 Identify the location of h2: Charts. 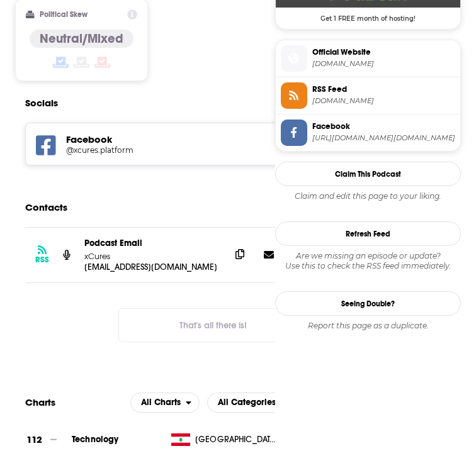
(40, 402).